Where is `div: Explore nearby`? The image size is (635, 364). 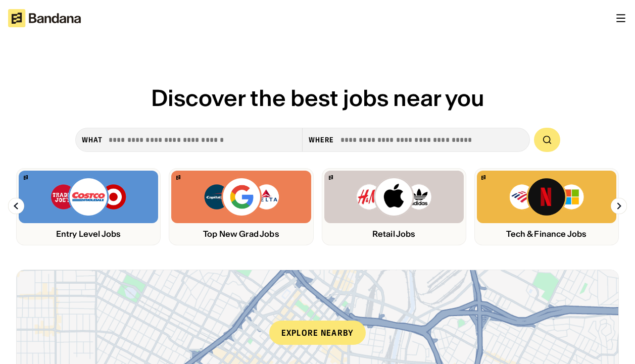 div: Explore nearby is located at coordinates (318, 333).